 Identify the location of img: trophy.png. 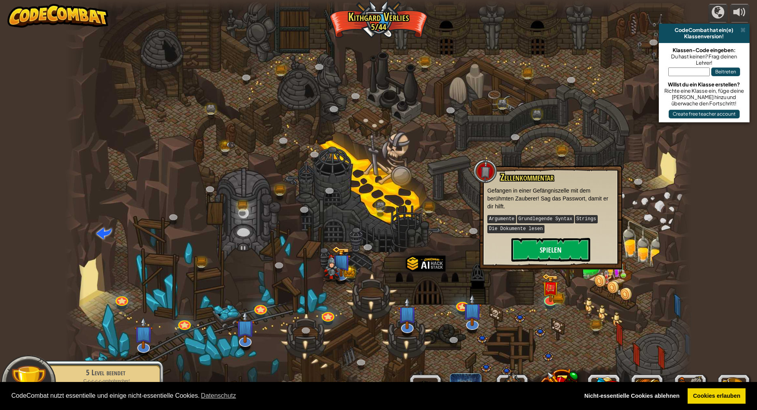
(28, 382).